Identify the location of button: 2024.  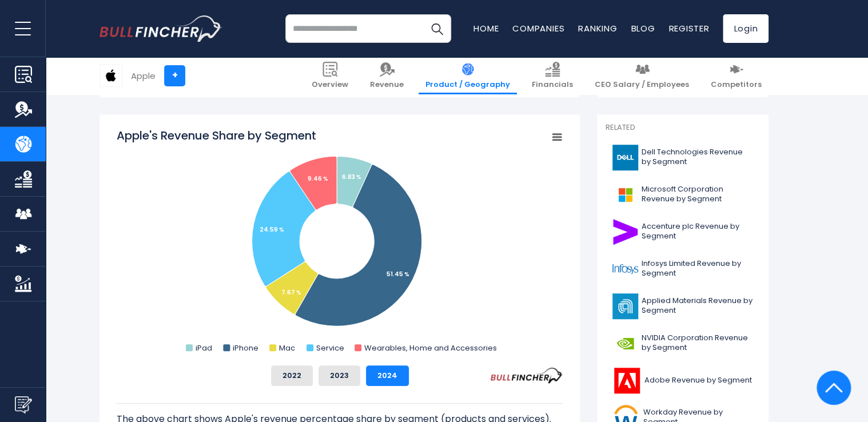
(388, 375).